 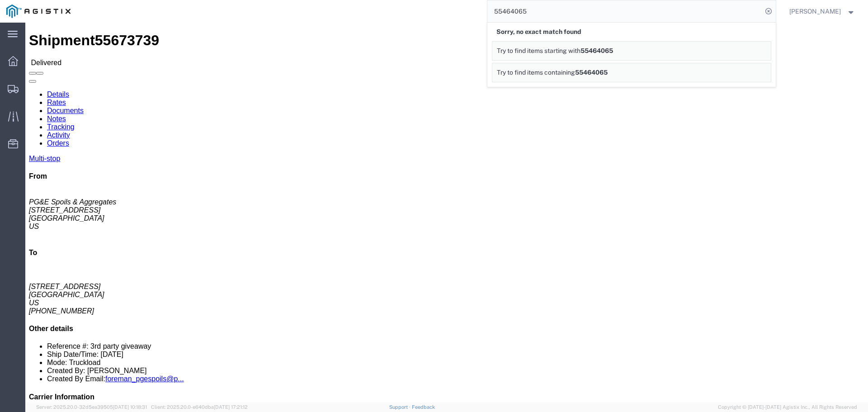 What do you see at coordinates (199, 407) in the screenshot?
I see `span: Client: 2025.20.0-e640dba` at bounding box center [199, 407].